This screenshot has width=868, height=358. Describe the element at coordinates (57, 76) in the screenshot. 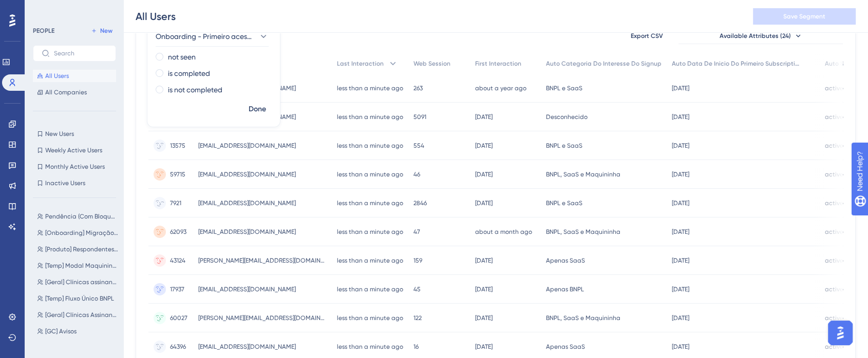

I see `span: All Users` at that location.